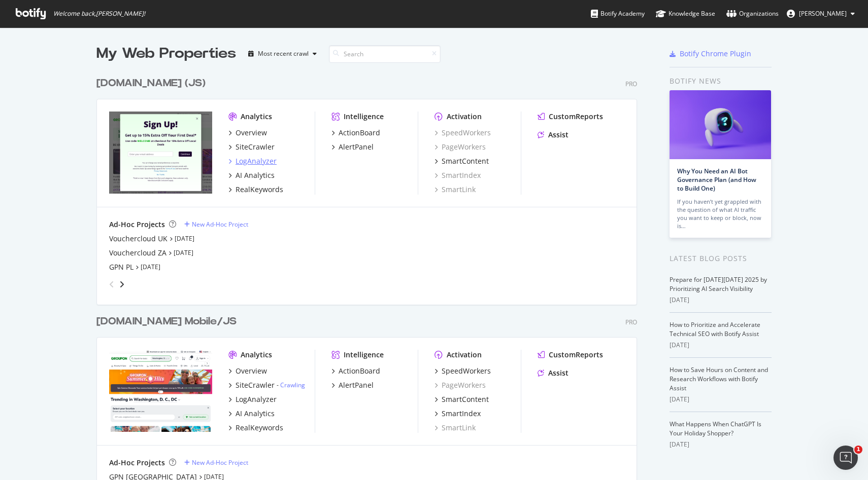  What do you see at coordinates (462, 400) in the screenshot?
I see `a: SmartContent` at bounding box center [462, 400].